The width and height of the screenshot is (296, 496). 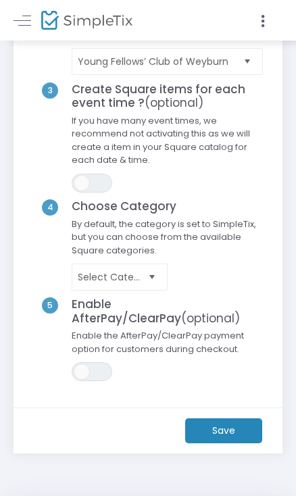 I want to click on span: Young Fellows’ Club of Weyburn, so click(x=158, y=62).